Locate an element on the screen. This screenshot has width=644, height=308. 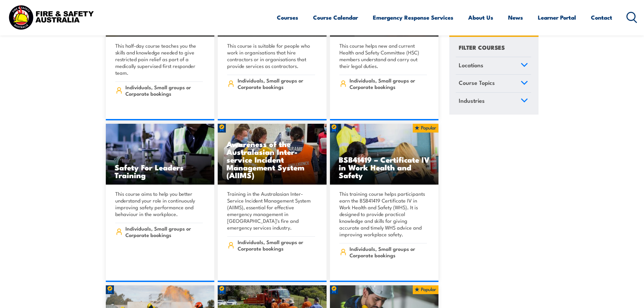
p: Training in the Australasian Inter-Service Incident Management System (AIIMS), essential for effe... is located at coordinates (271, 211).